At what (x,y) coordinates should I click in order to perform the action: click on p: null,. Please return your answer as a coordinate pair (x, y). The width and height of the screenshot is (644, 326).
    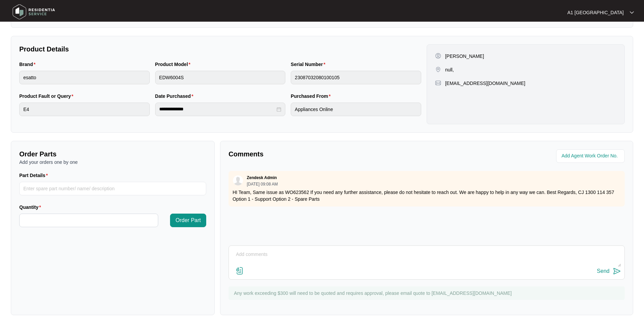
    Looking at the image, I should click on (450, 69).